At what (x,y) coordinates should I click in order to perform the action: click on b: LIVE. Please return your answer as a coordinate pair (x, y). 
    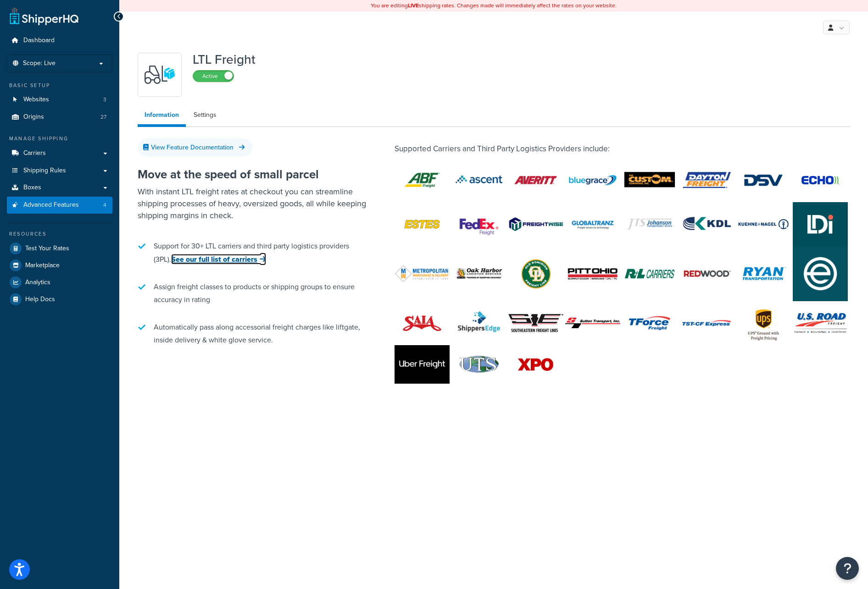
    Looking at the image, I should click on (413, 5).